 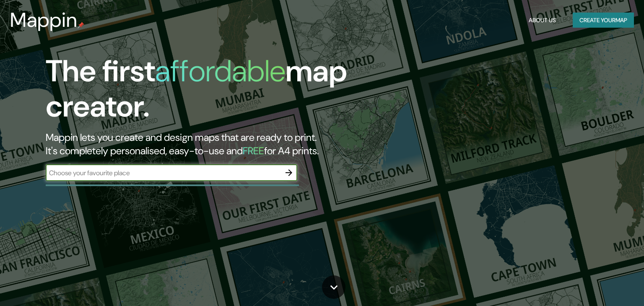 What do you see at coordinates (542, 20) in the screenshot?
I see `button: About Us` at bounding box center [542, 20].